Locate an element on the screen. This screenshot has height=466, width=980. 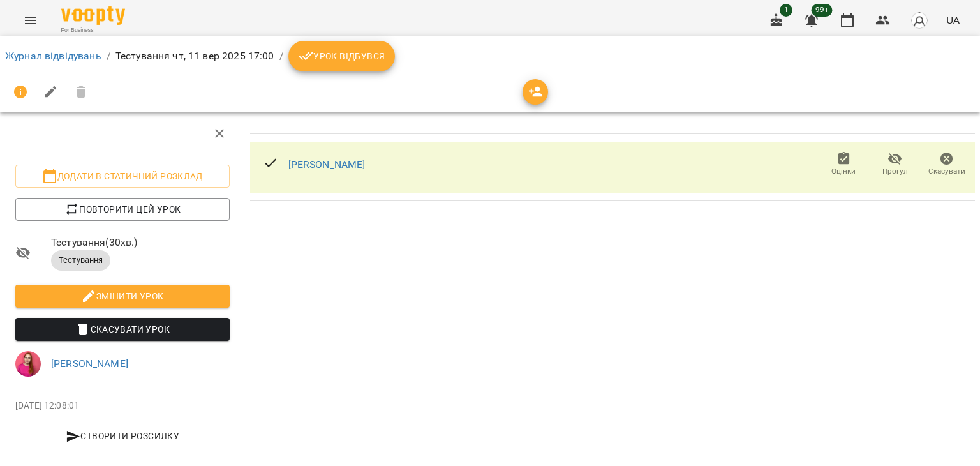
button: Створити розсилку is located at coordinates (123, 436).